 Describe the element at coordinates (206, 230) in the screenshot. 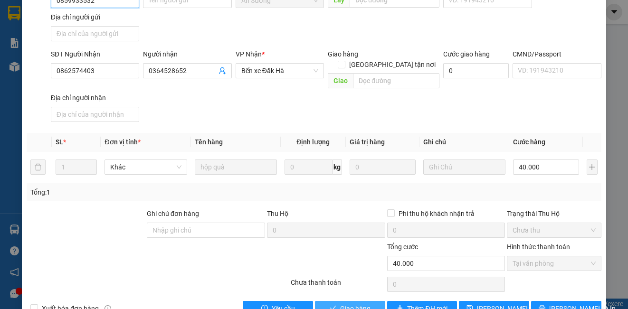

I see `input: Ghi chú đơn hàng` at that location.